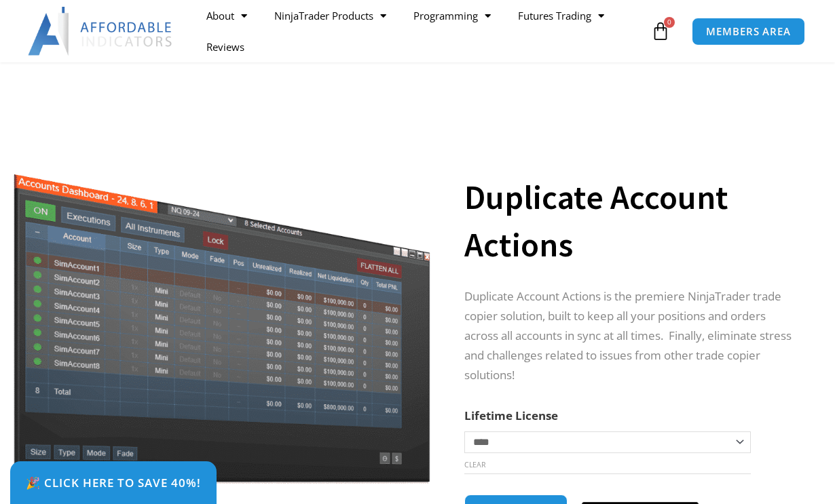 Image resolution: width=835 pixels, height=504 pixels. I want to click on h1: Duplicate Account Actions, so click(633, 221).